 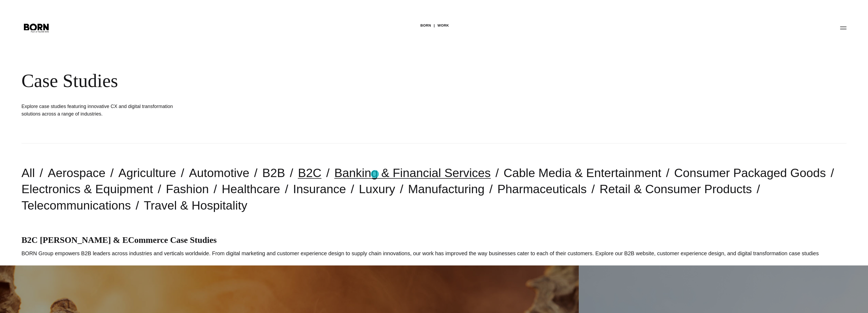 What do you see at coordinates (196, 205) in the screenshot?
I see `a: Travel & Hospitality` at bounding box center [196, 205].